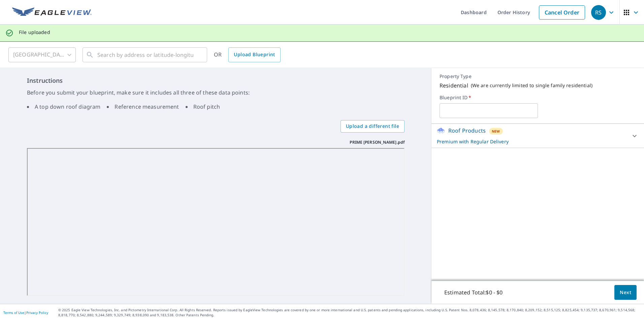 Image resolution: width=644 pixels, height=321 pixels. What do you see at coordinates (64, 107) in the screenshot?
I see `li: A top down roof diagram` at bounding box center [64, 107].